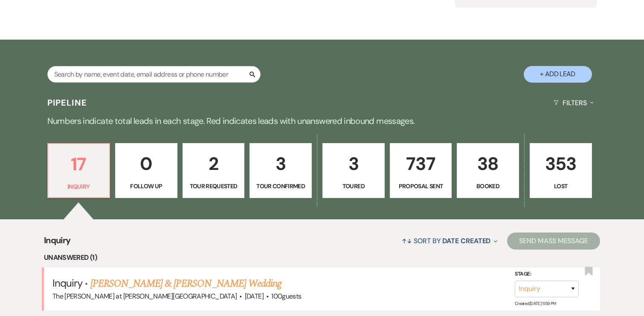 This screenshot has height=316, width=644. Describe the element at coordinates (561, 163) in the screenshot. I see `p: 353` at that location.